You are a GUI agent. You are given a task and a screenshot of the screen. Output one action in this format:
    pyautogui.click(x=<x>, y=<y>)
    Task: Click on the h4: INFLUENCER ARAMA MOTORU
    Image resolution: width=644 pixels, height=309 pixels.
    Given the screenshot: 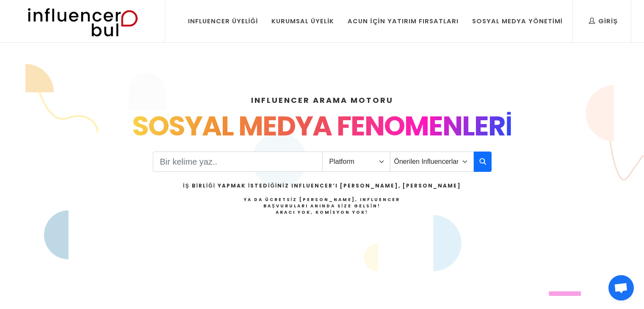 What is the action you would take?
    pyautogui.click(x=322, y=100)
    